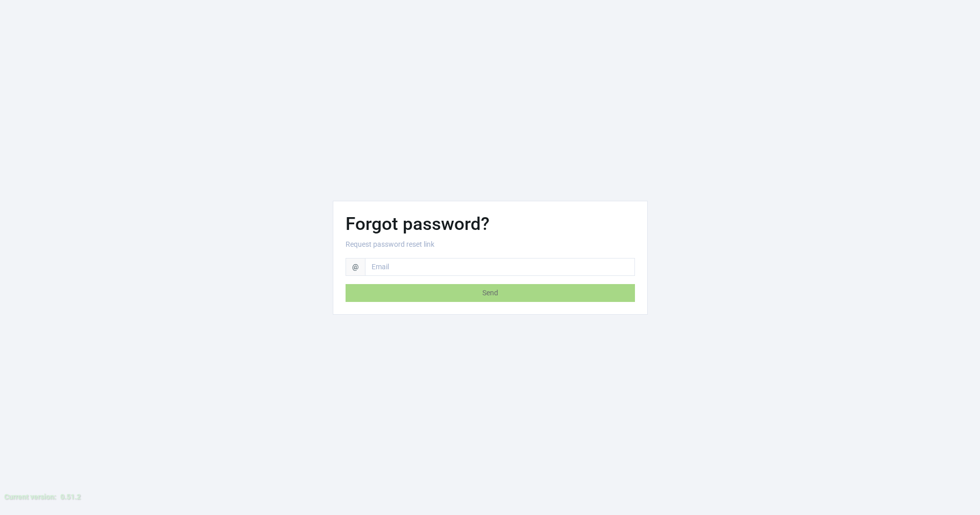  Describe the element at coordinates (500, 267) in the screenshot. I see `input: Email` at that location.